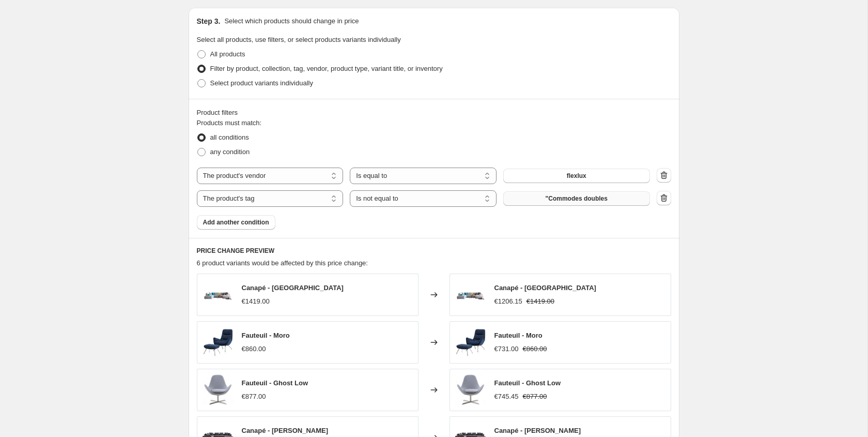  I want to click on span: Select all products, use filters, or select products variants individually, so click(298, 39).